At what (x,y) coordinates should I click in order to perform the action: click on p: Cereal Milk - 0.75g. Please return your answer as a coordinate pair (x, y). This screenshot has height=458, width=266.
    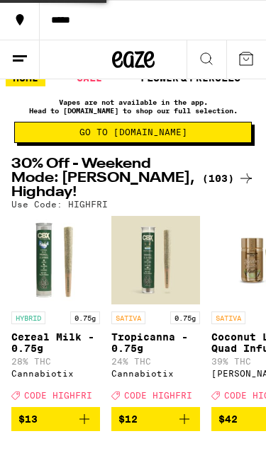
    Looking at the image, I should click on (55, 343).